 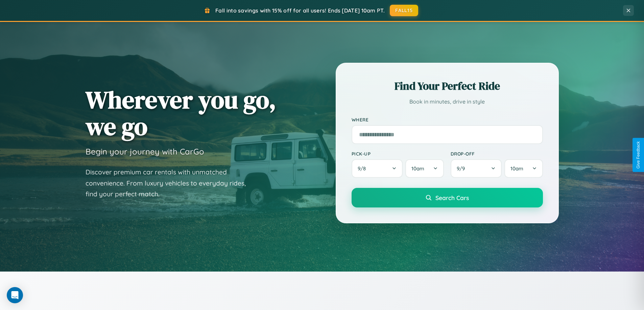 I want to click on button: FALL15, so click(x=404, y=10).